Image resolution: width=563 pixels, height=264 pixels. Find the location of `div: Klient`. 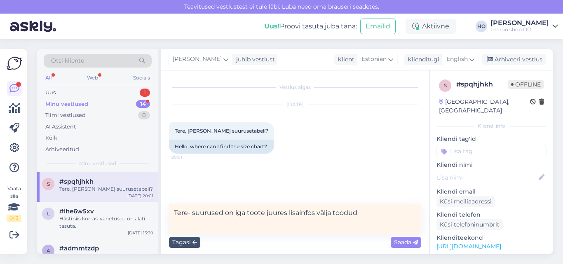

div: Klient is located at coordinates (344, 59).